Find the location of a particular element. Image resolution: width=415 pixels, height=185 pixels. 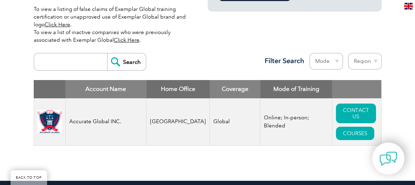

a: BACK TO TOP is located at coordinates (29, 178).